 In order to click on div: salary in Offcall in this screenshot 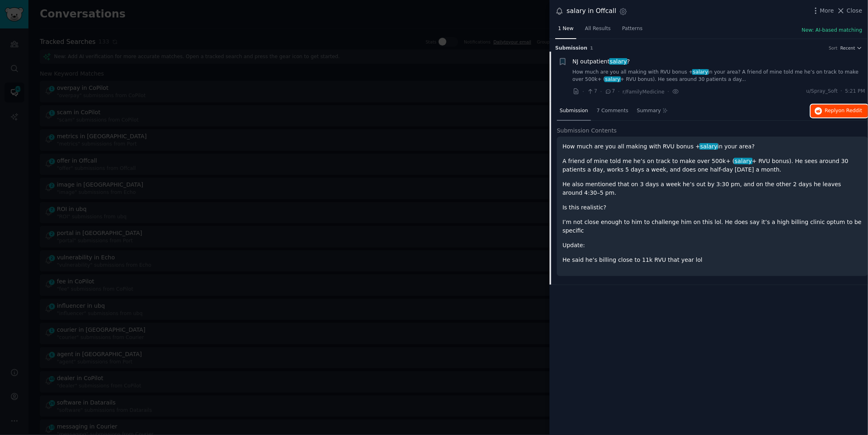, I will do `click(592, 11)`.